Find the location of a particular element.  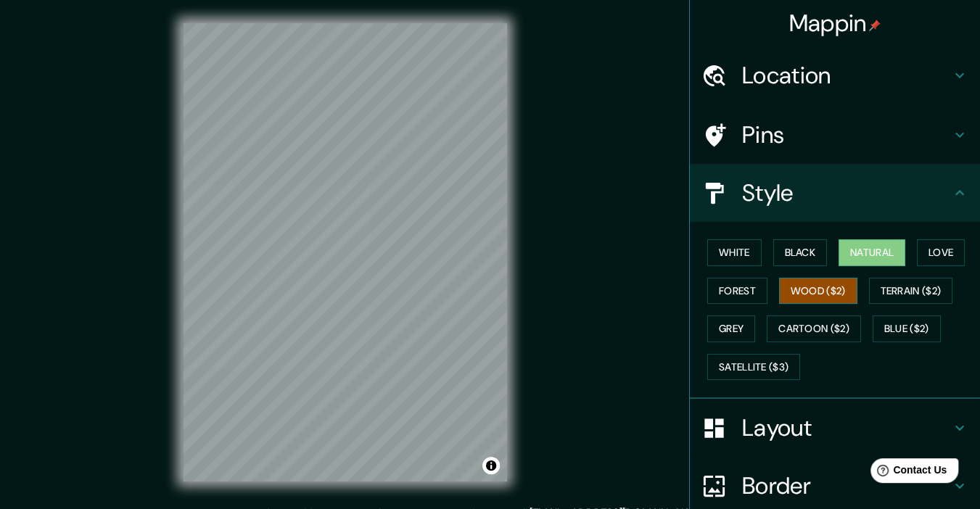

button: Natural is located at coordinates (872, 252).